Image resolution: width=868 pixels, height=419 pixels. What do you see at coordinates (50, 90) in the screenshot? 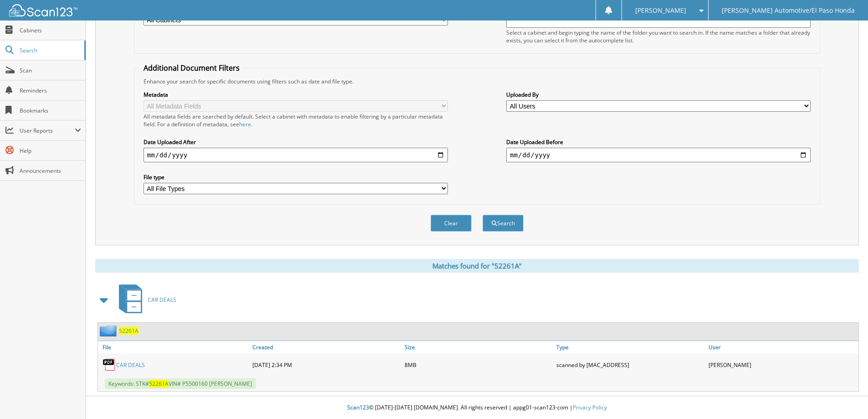
I see `span: Reminders` at bounding box center [50, 90].